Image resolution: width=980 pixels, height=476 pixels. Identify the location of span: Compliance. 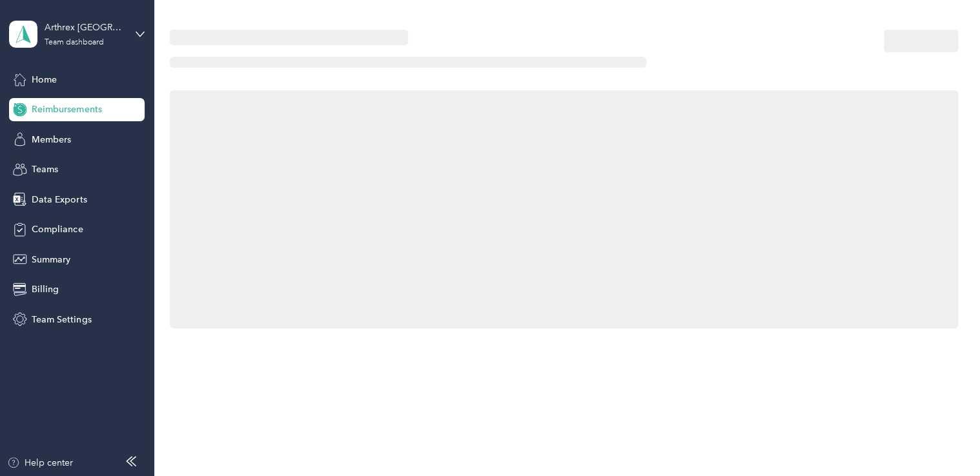
(57, 229).